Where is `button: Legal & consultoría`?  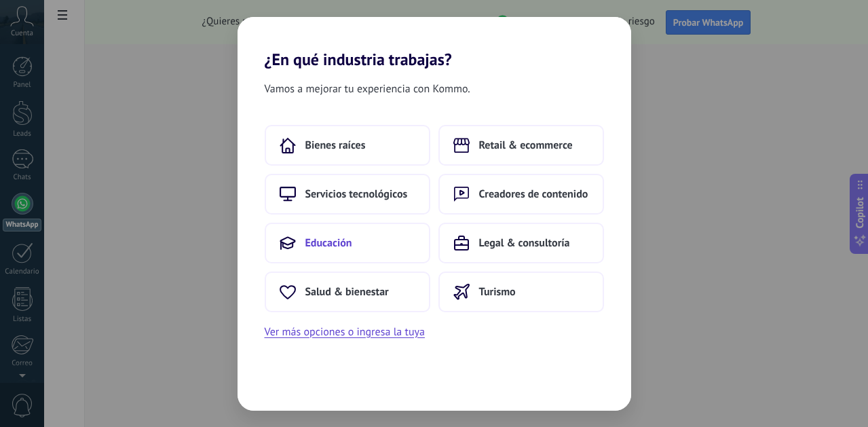
button: Legal & consultoría is located at coordinates (521, 243).